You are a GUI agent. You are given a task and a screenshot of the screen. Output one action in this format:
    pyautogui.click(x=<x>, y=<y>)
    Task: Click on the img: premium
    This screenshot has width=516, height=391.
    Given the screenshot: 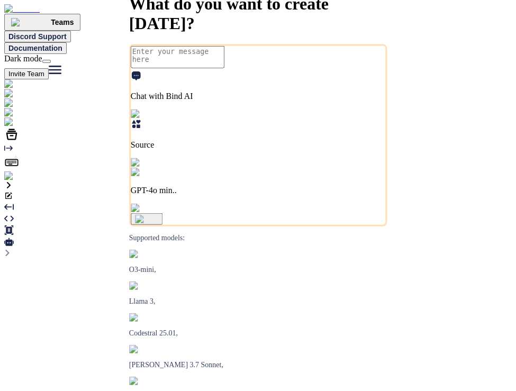 What is the action you would take?
    pyautogui.click(x=31, y=22)
    